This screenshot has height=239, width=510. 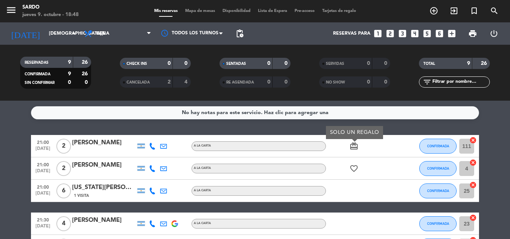 What do you see at coordinates (74, 34) in the screenshot?
I see `i: arrow_drop_down` at bounding box center [74, 34].